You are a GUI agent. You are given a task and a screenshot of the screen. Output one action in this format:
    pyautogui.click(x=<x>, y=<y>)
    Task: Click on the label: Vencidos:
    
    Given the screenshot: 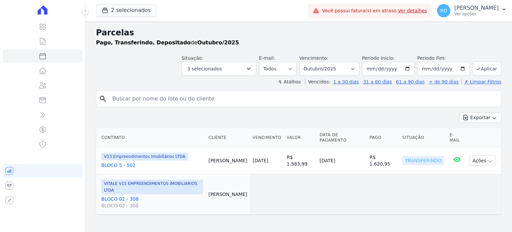 What is the action you would take?
    pyautogui.click(x=318, y=82)
    